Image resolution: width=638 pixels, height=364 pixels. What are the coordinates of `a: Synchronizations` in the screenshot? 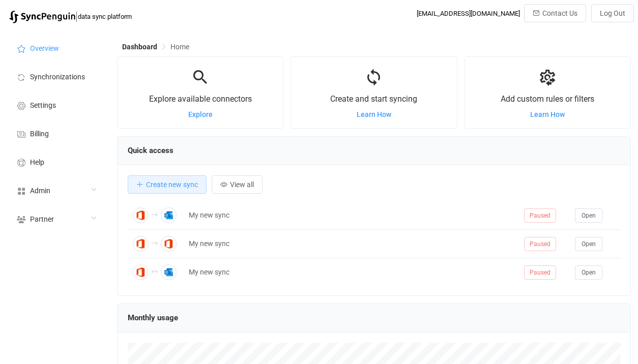 It's located at (56, 76).